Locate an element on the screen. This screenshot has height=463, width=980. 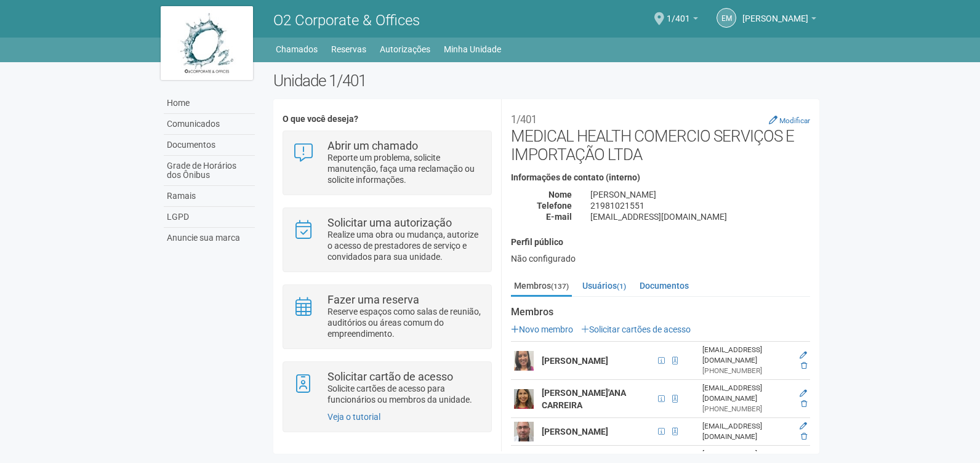
a: Reservas is located at coordinates (349, 50).